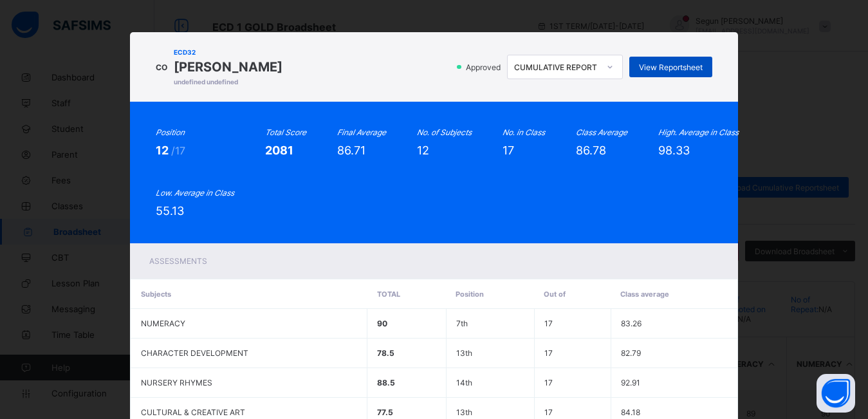 This screenshot has width=868, height=419. I want to click on span: Out of, so click(555, 294).